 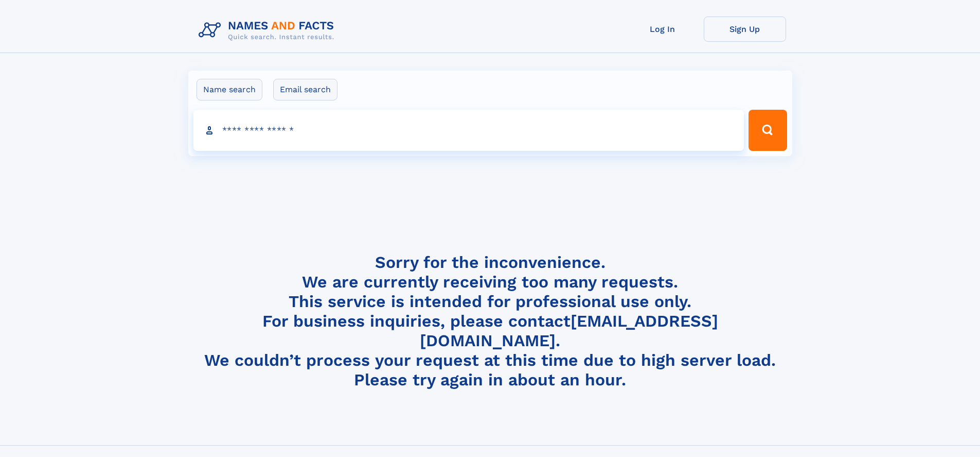 What do you see at coordinates (269, 31) in the screenshot?
I see `img: Logo Names and Facts` at bounding box center [269, 31].